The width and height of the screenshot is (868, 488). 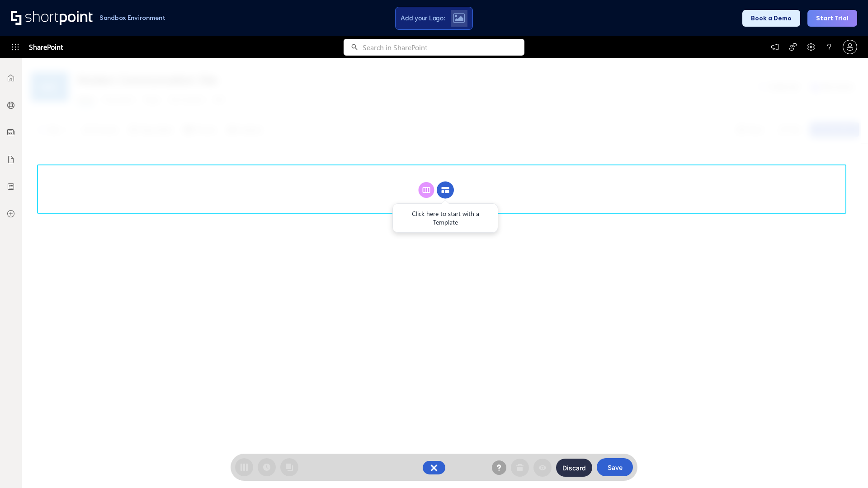 What do you see at coordinates (444, 47) in the screenshot?
I see `input: Search in SharePoint` at bounding box center [444, 47].